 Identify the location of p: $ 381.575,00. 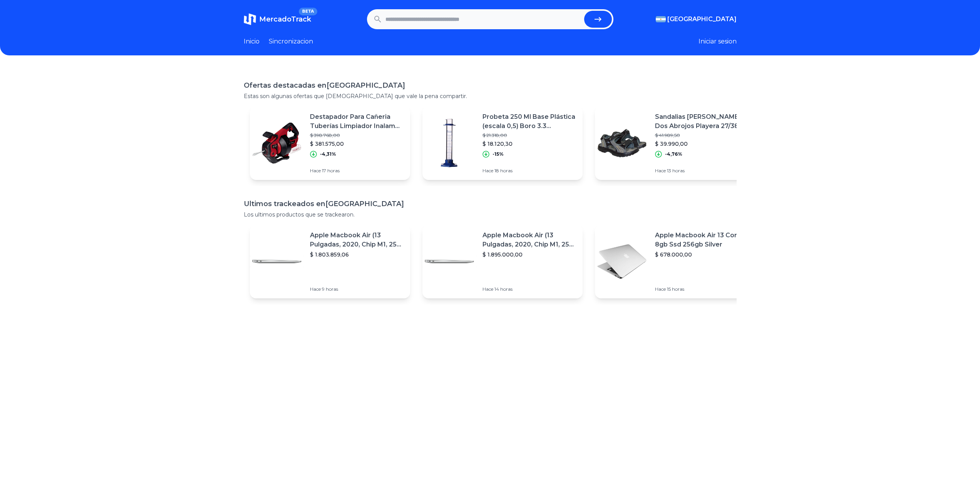
(357, 144).